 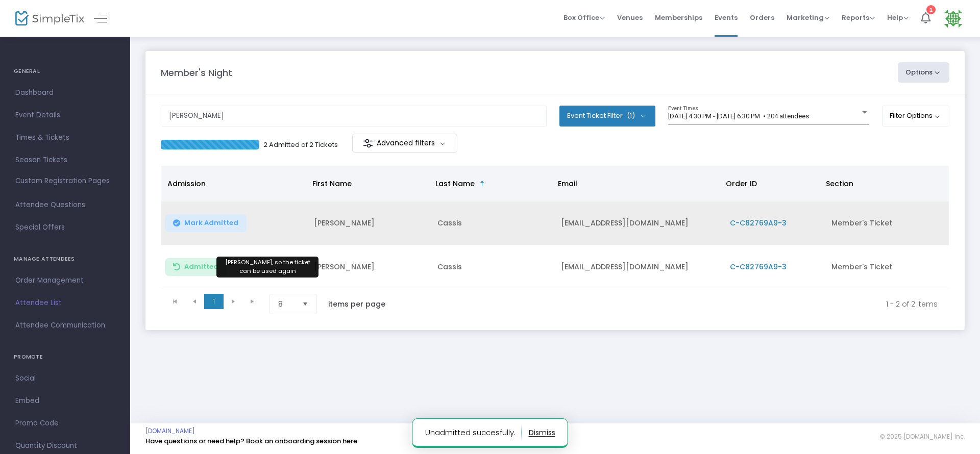 What do you see at coordinates (65, 72) in the screenshot?
I see `h4: GENERAL` at bounding box center [65, 72].